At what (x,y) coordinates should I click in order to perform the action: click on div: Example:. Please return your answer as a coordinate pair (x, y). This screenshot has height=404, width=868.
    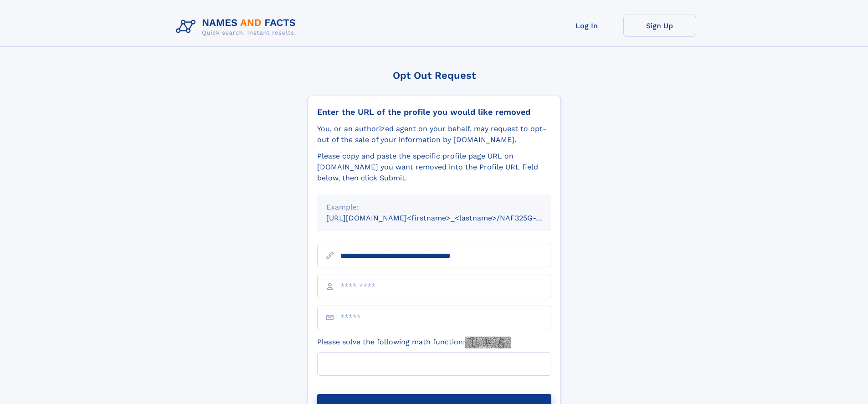
    Looking at the image, I should click on (434, 207).